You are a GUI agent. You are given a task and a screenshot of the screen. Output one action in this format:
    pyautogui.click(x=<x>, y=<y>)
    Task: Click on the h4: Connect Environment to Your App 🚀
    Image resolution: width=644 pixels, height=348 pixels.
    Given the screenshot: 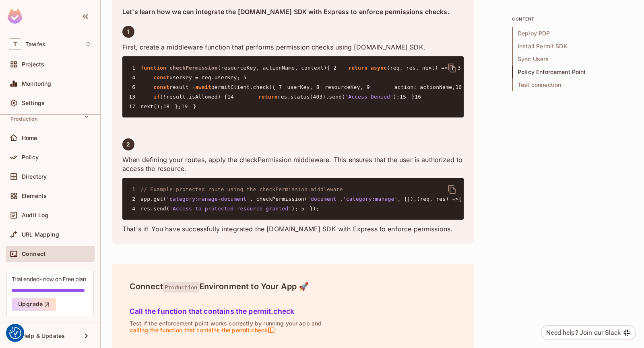 What is the action you would take?
    pyautogui.click(x=293, y=287)
    